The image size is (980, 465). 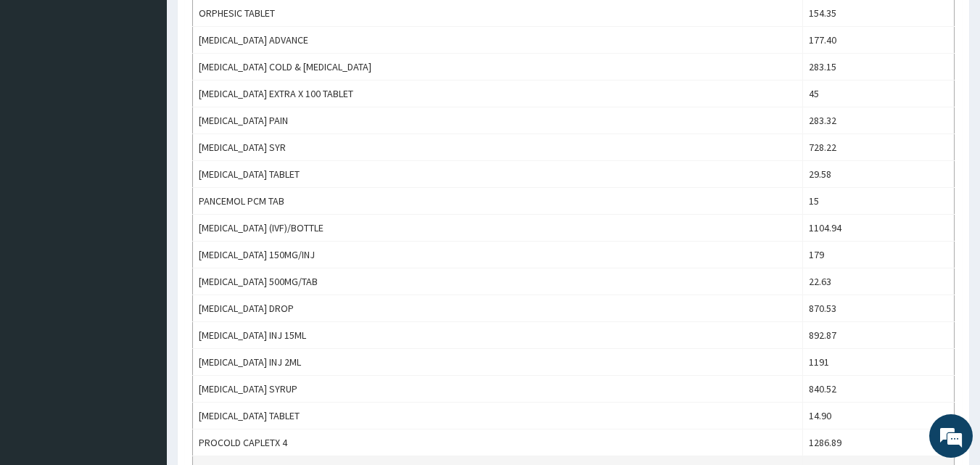 What do you see at coordinates (878, 282) in the screenshot?
I see `td: 22.63` at bounding box center [878, 282].